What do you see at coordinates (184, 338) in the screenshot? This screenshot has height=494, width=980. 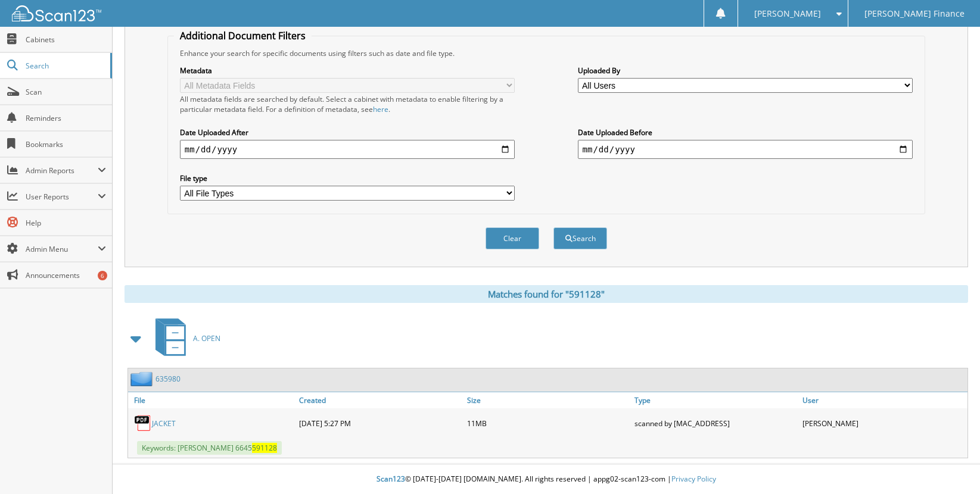 I see `a: A. OPEN` at bounding box center [184, 338].